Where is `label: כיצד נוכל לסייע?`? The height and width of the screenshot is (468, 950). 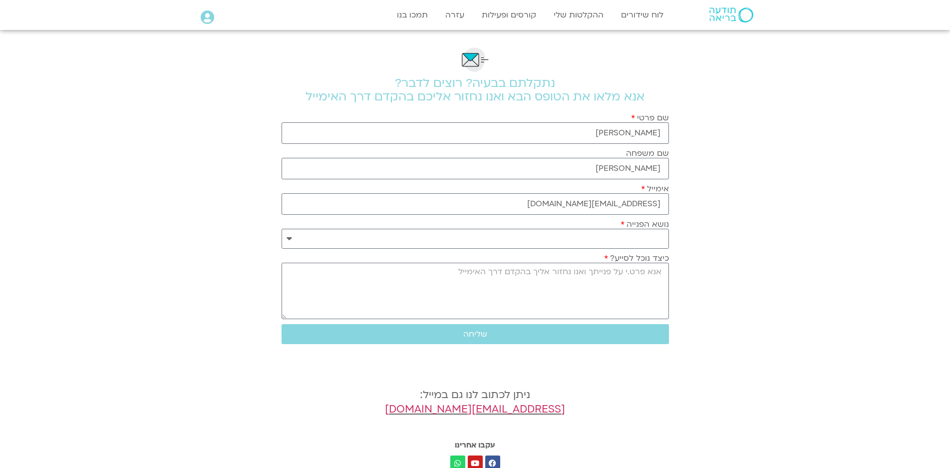
label: כיצד נוכל לסייע? is located at coordinates (637, 258).